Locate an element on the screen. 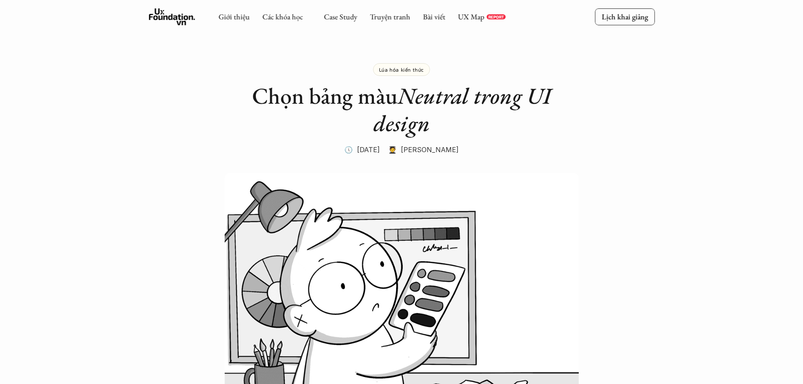  p: Lịch khai giảng is located at coordinates (625, 16).